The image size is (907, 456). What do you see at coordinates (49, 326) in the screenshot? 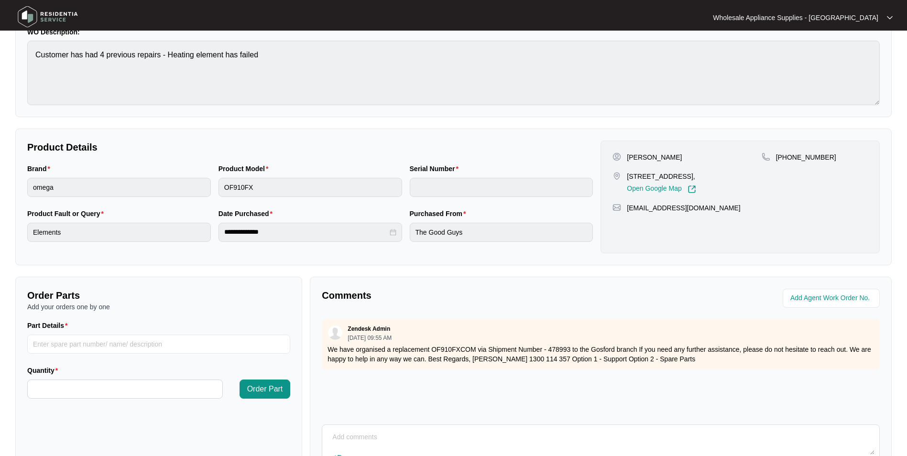
I see `label: Part Details` at bounding box center [49, 326].